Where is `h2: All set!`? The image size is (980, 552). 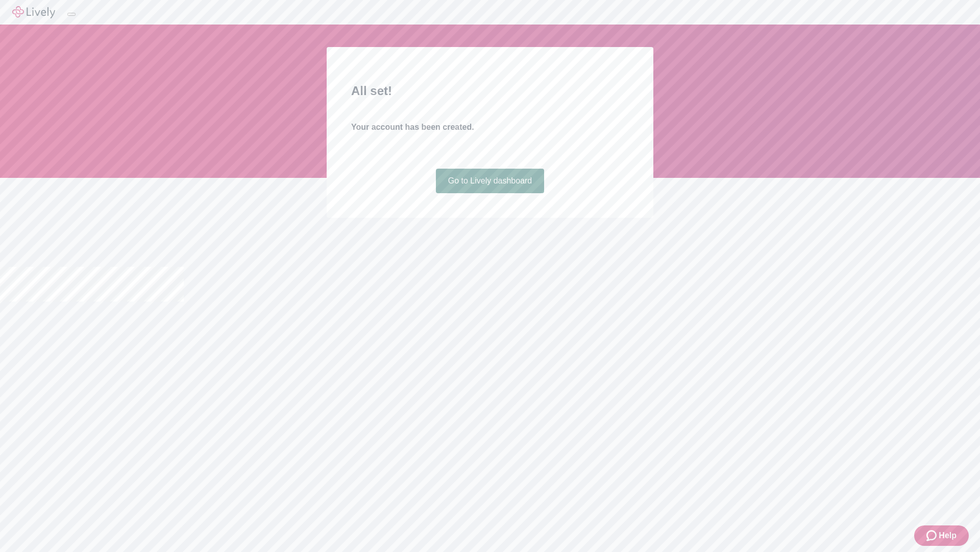
h2: All set! is located at coordinates (490, 90).